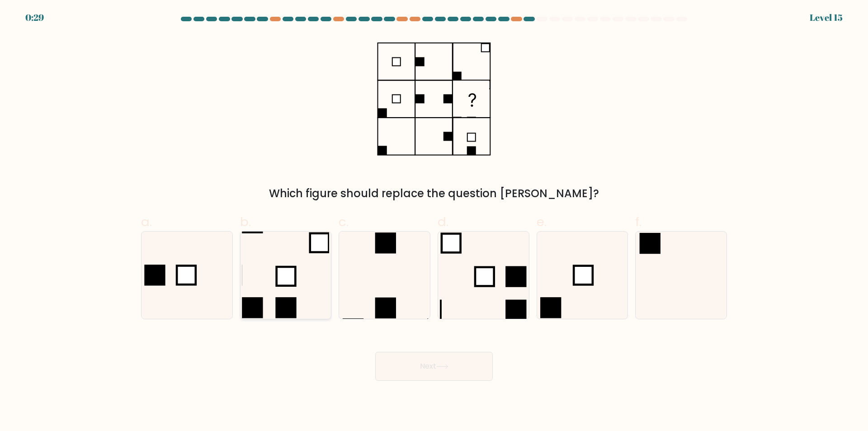 This screenshot has height=431, width=868. Describe the element at coordinates (34, 18) in the screenshot. I see `div: 0:29` at that location.